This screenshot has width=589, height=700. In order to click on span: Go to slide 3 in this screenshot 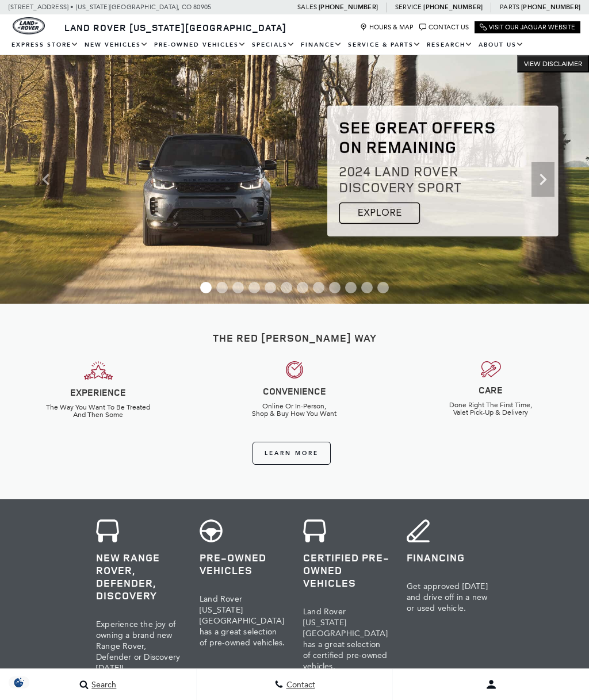, I will do `click(238, 287)`.